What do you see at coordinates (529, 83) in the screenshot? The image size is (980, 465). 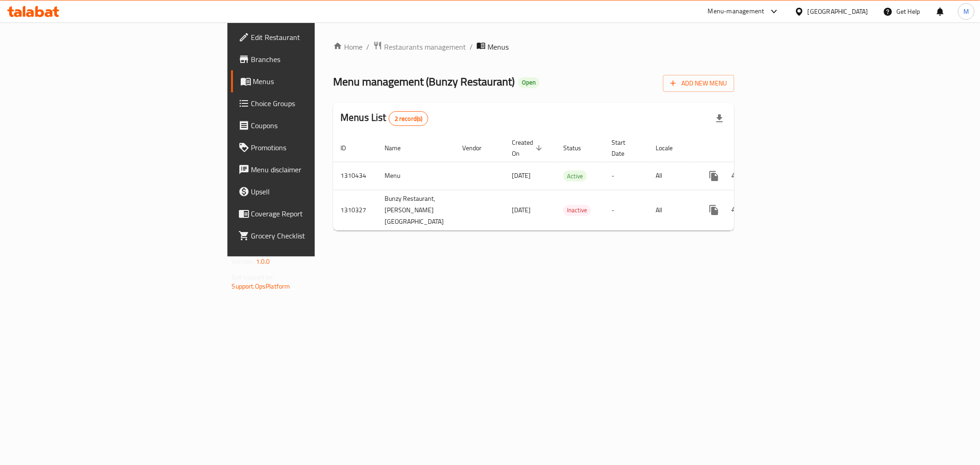 I see `div: Open` at bounding box center [529, 83].